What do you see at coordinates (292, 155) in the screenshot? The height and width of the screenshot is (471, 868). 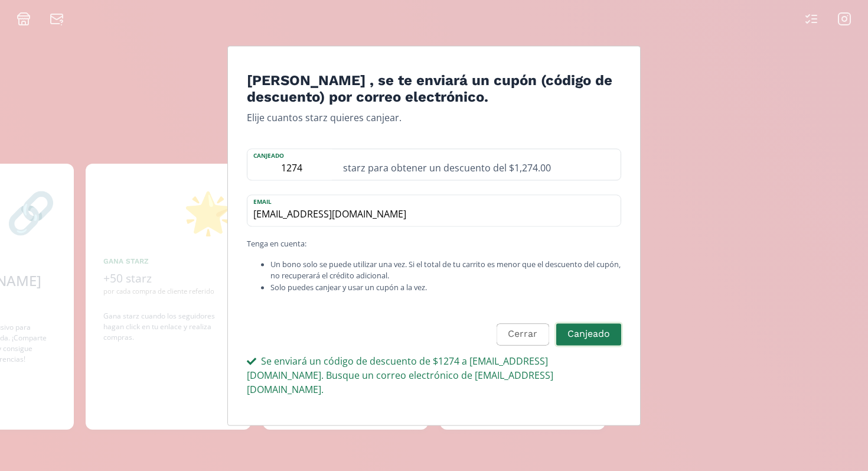 I see `label: Canjeado` at bounding box center [292, 155].